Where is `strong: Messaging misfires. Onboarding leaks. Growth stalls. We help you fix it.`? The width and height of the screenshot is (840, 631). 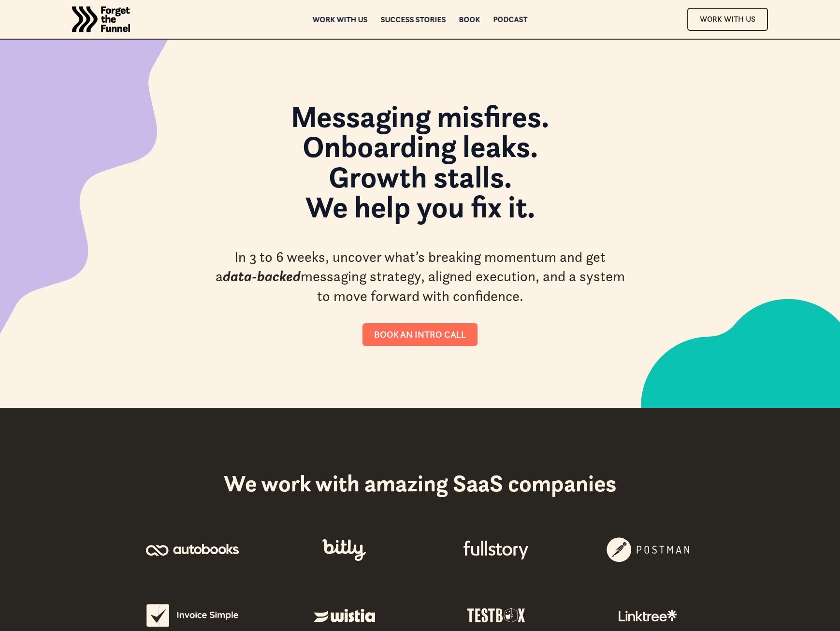
strong: Messaging misfires. Onboarding leaks. Growth stalls. We help you fix it. is located at coordinates (420, 162).